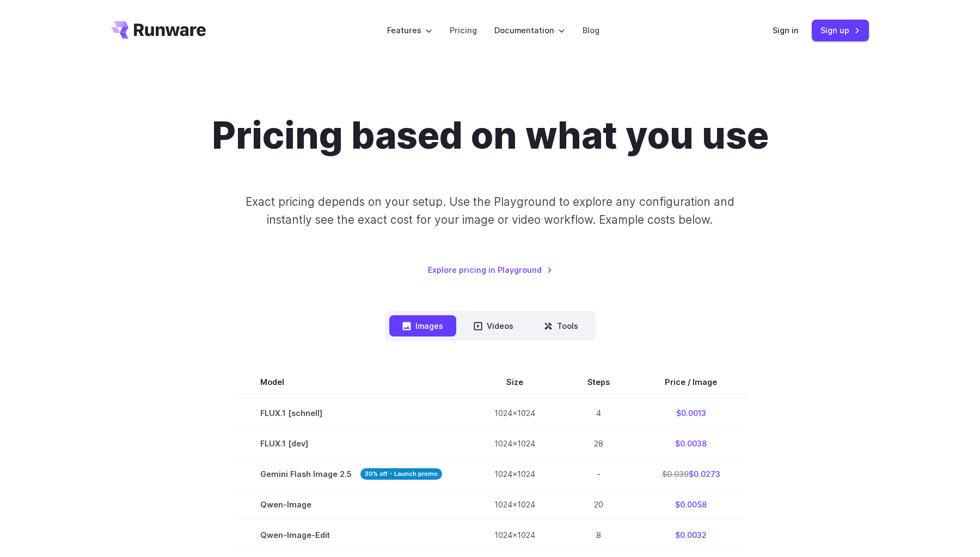 This screenshot has width=980, height=557. What do you see at coordinates (158, 30) in the screenshot?
I see `a: Go to /` at bounding box center [158, 30].